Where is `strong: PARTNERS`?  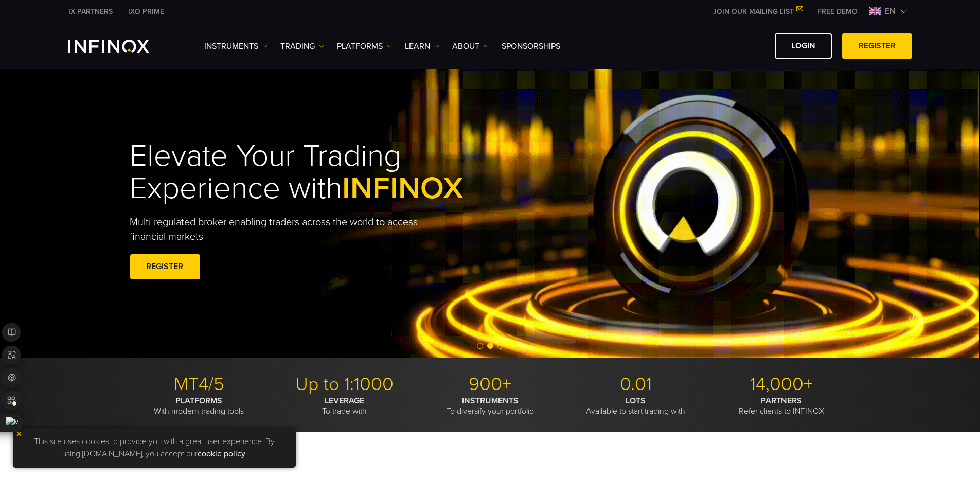
strong: PARTNERS is located at coordinates (781, 401).